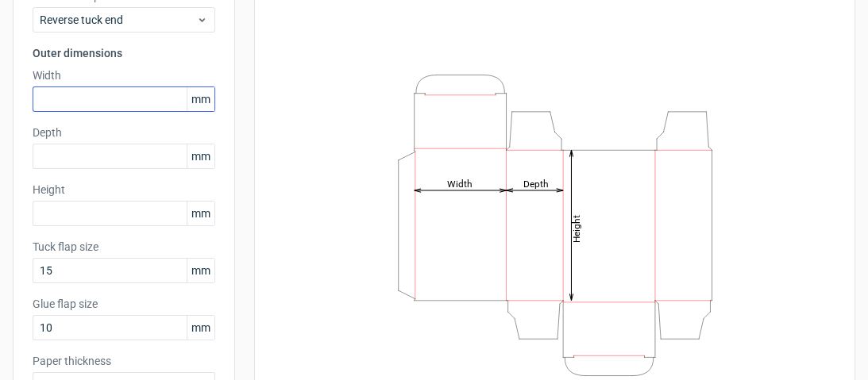 The image size is (868, 380). I want to click on label: Width, so click(124, 76).